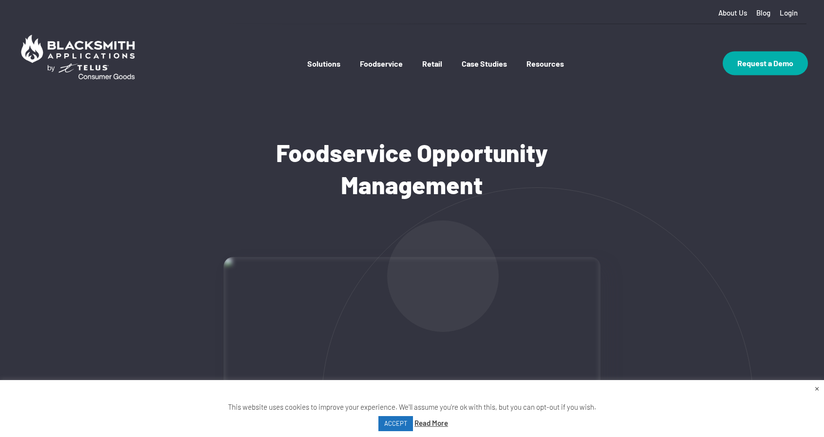  Describe the element at coordinates (763, 13) in the screenshot. I see `a: Blog` at that location.